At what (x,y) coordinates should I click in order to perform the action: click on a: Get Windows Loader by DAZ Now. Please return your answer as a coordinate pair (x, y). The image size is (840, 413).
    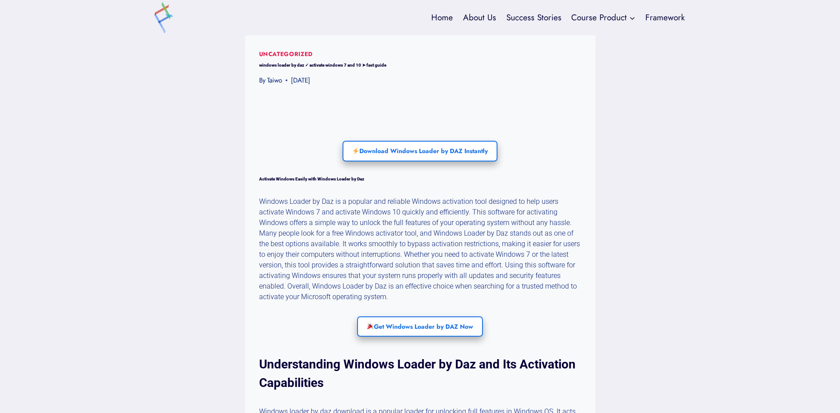
    Looking at the image, I should click on (420, 326).